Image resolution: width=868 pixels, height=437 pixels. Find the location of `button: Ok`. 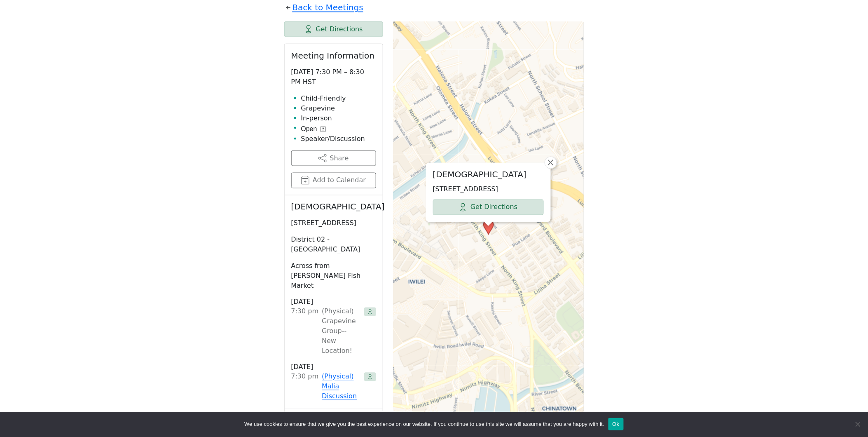

button: Ok is located at coordinates (616, 424).